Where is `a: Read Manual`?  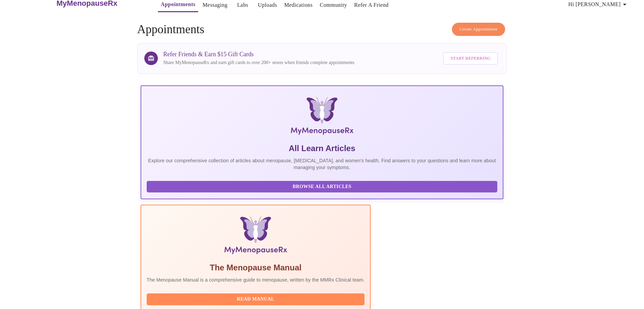
a: Read Manual is located at coordinates (257, 298).